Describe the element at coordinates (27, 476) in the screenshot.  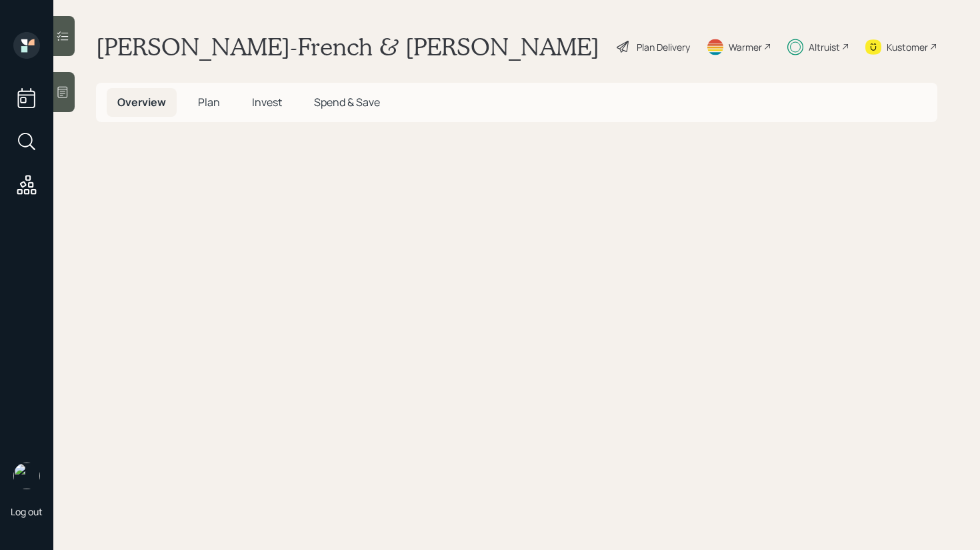
I see `img: retirable_logo.png` at that location.